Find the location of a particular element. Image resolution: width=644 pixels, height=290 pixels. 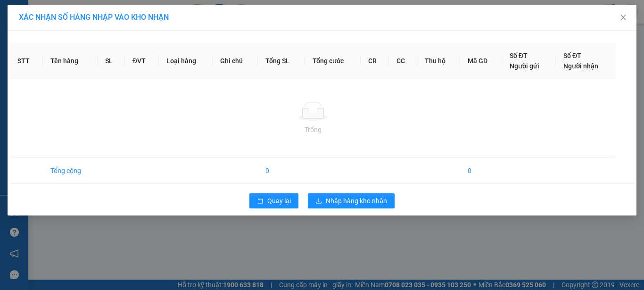

th: Tên hàng is located at coordinates (70, 61).